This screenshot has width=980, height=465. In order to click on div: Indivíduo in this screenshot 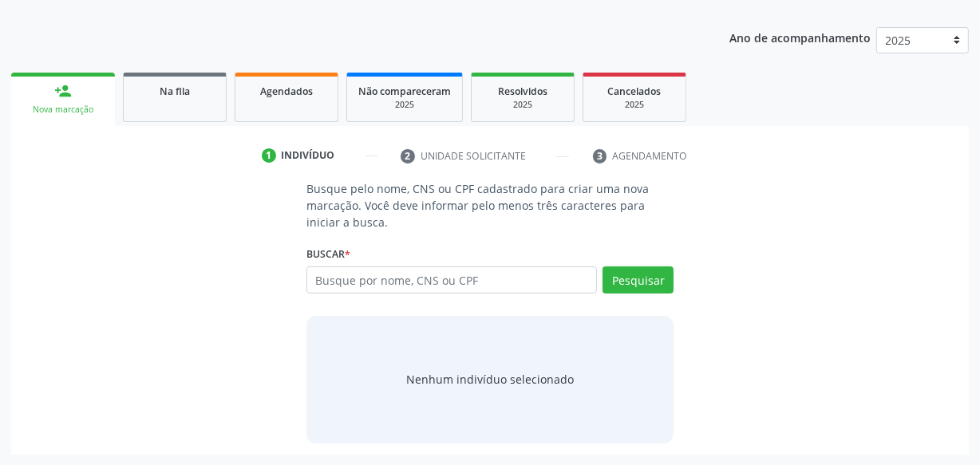, I will do `click(308, 156)`.